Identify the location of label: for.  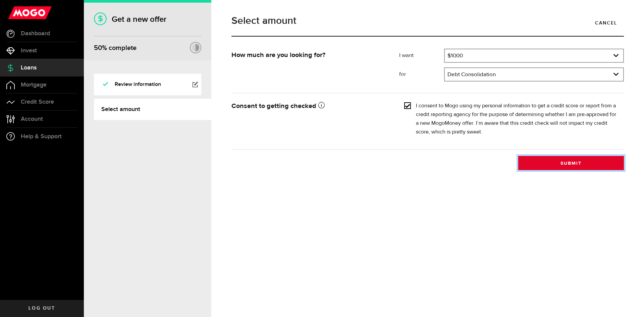
(422, 75).